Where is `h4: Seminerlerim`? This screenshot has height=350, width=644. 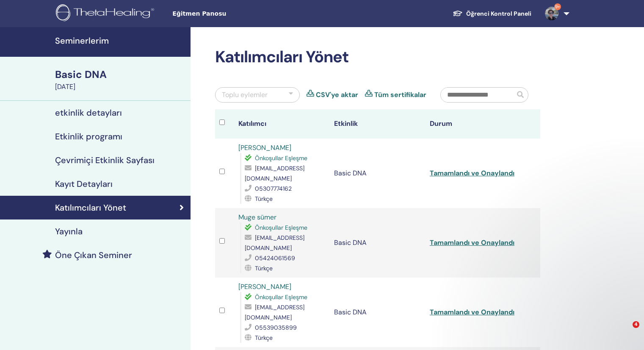 h4: Seminerlerim is located at coordinates (120, 41).